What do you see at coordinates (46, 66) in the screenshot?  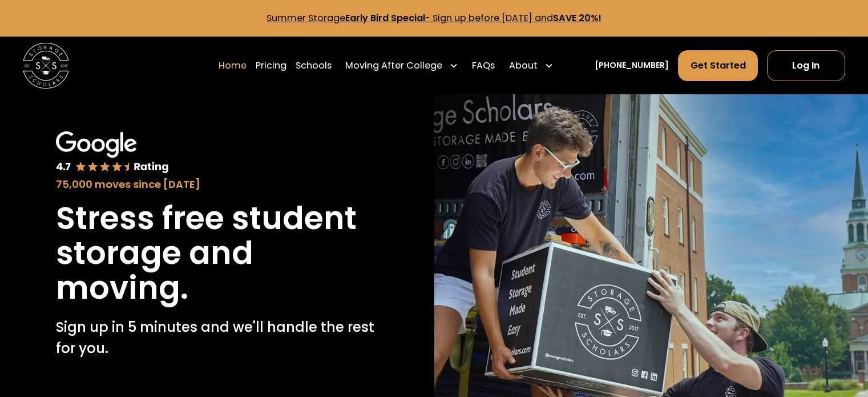 I see `a: home` at bounding box center [46, 66].